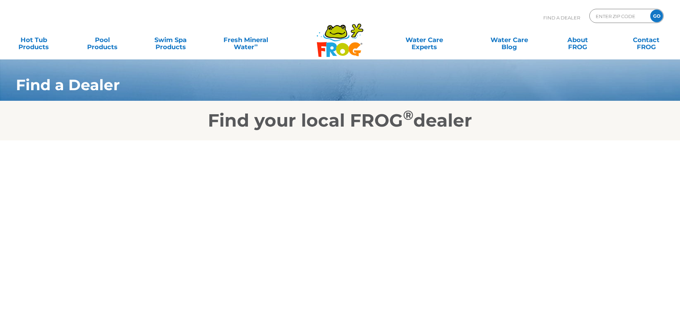 Image resolution: width=680 pixels, height=325 pixels. Describe the element at coordinates (34, 40) in the screenshot. I see `a: Hot TubProducts` at that location.